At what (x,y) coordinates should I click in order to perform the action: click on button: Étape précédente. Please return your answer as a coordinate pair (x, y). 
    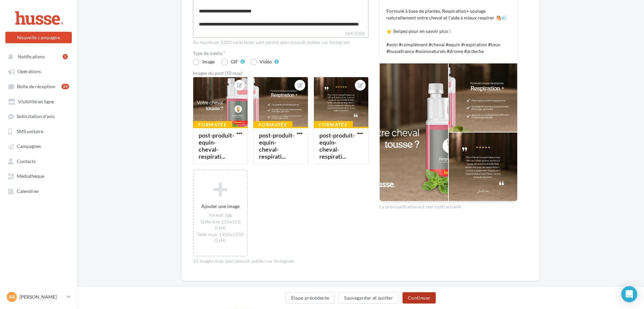
    Looking at the image, I should click on (310, 298).